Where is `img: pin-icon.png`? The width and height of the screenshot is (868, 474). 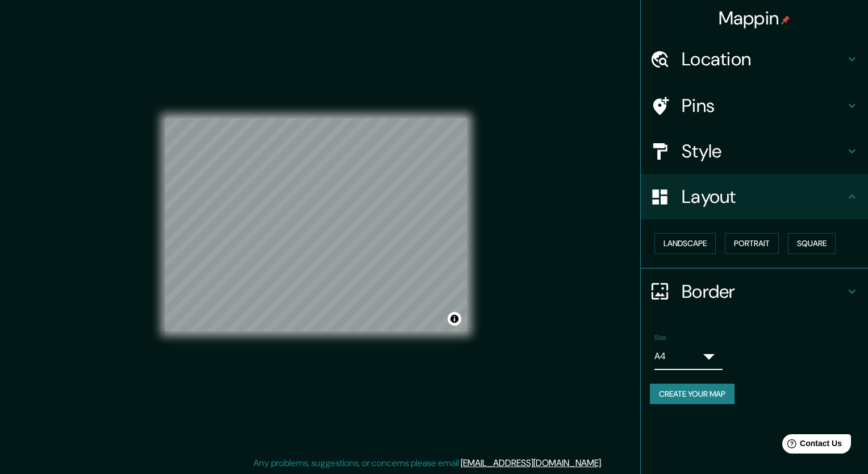
img: pin-icon.png is located at coordinates (785, 20).